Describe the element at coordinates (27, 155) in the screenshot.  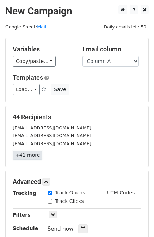
I see `a: +41 more` at that location.